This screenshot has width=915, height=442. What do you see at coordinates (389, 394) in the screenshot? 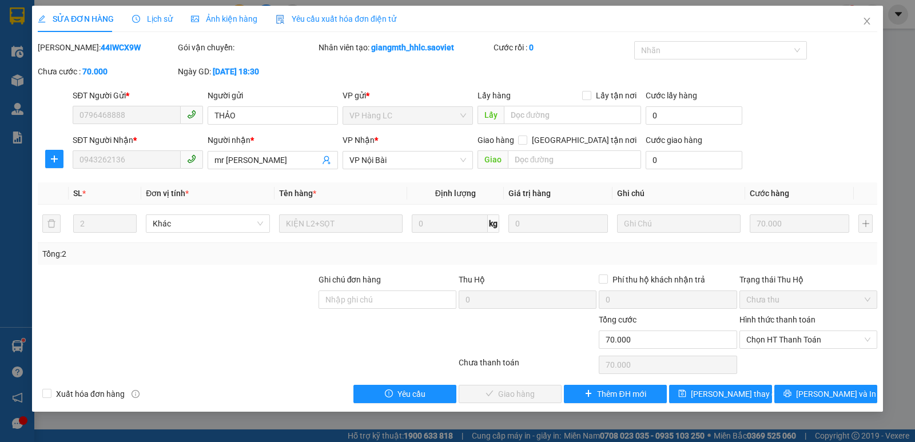
I see `span: exclamation-circle` at bounding box center [389, 394].